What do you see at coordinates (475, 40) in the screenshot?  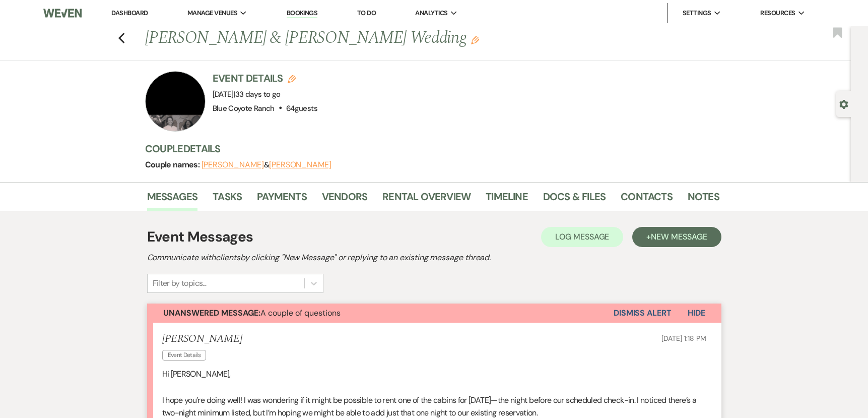 I see `button: Edit` at bounding box center [475, 40].